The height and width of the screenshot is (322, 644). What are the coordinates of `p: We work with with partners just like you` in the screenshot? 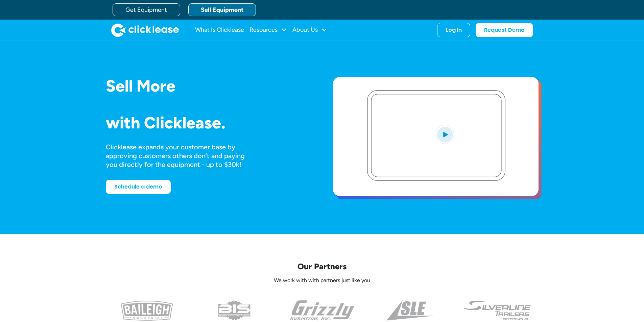 It's located at (322, 280).